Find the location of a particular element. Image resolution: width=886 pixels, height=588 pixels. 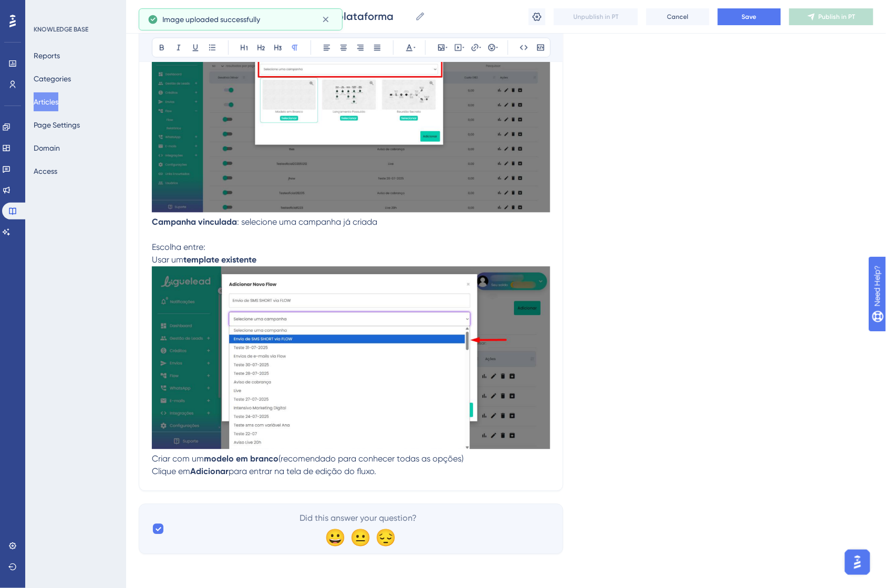

button: Access is located at coordinates (45, 171).